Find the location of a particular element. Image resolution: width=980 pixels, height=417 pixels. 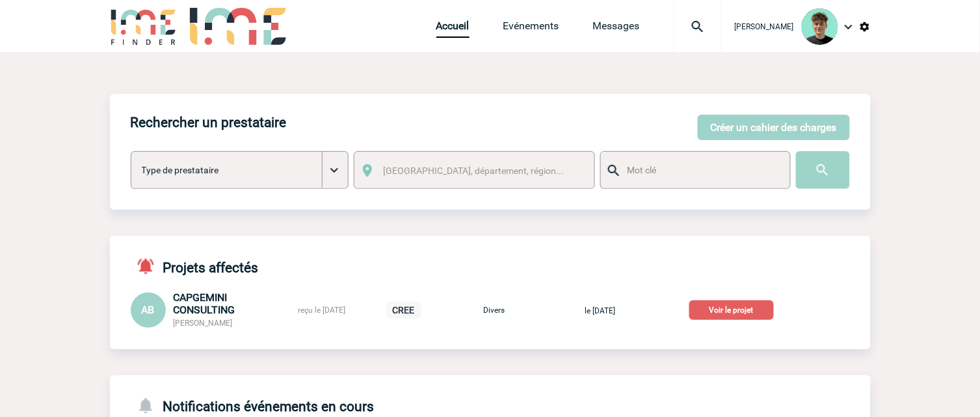

h4: Projets affectés is located at coordinates (194, 265).